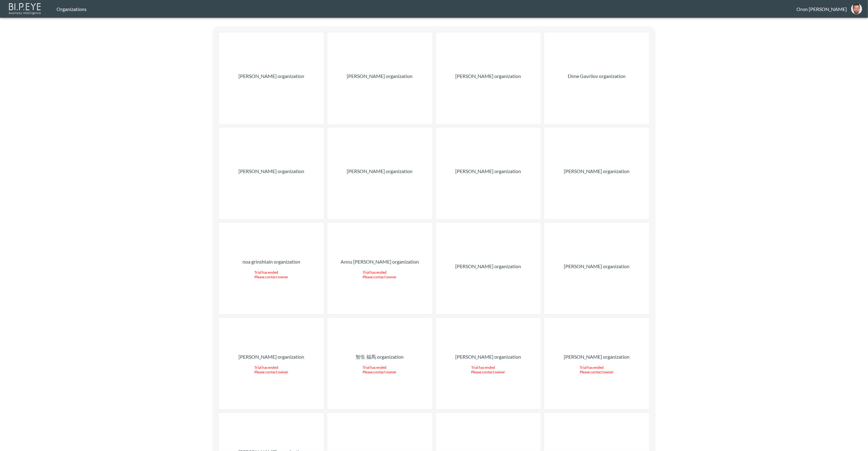 Image resolution: width=868 pixels, height=451 pixels. What do you see at coordinates (380, 357) in the screenshot?
I see `p: 智生 福馬 organization` at bounding box center [380, 357].